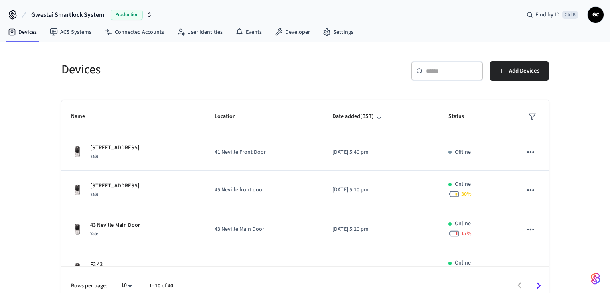  What do you see at coordinates (463, 152) in the screenshot?
I see `p: Offline` at bounding box center [463, 152].